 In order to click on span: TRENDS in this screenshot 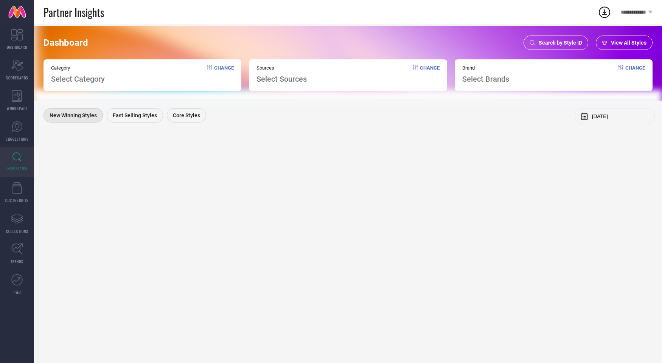, I will do `click(17, 261)`.